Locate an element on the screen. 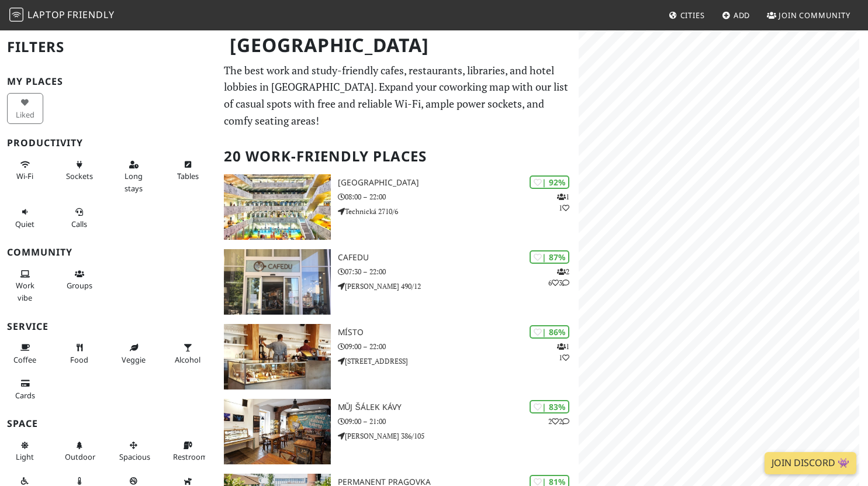 Image resolution: width=868 pixels, height=486 pixels. button: Tables is located at coordinates (187, 170).